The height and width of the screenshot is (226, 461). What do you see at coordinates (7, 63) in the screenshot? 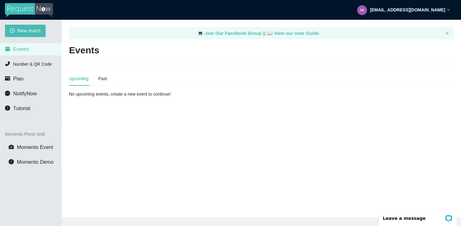
I see `span: phone` at bounding box center [7, 63].